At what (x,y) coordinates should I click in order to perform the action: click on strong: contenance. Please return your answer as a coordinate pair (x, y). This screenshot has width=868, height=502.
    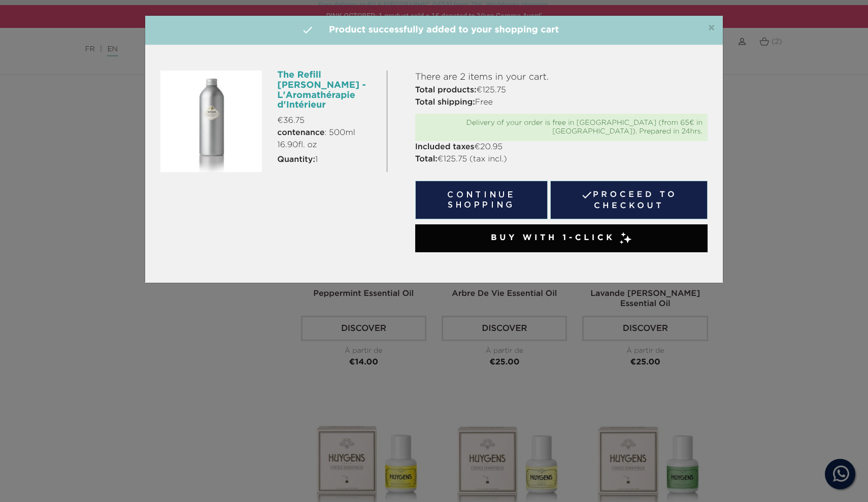
    Looking at the image, I should click on (301, 133).